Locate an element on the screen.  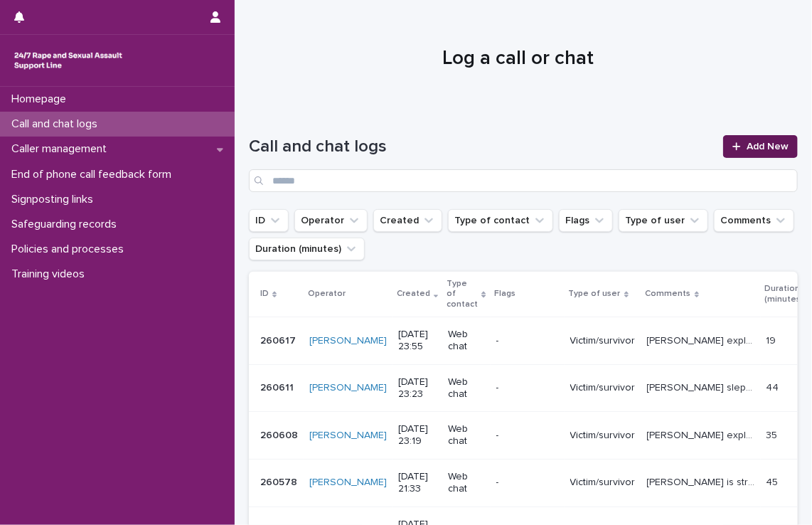
p: Type of user is located at coordinates (594, 294).